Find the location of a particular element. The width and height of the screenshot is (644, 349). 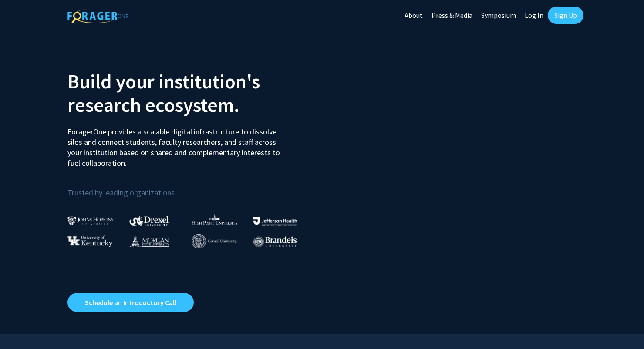

img: Thomas Jefferson University is located at coordinates (275, 221).